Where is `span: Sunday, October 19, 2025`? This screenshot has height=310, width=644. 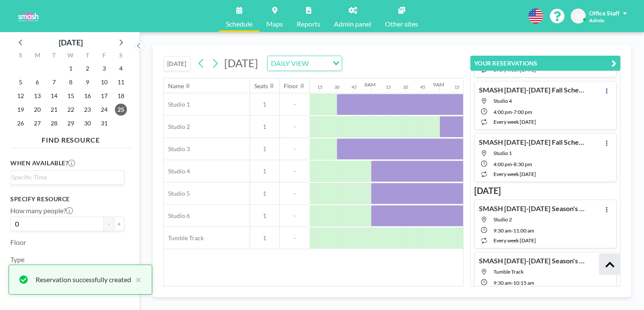 span: Sunday, October 19, 2025 is located at coordinates (21, 109).